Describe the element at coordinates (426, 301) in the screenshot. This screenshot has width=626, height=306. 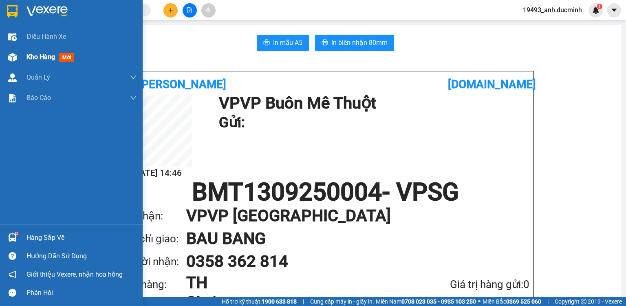
I see `span: Miền Nam` at that location.